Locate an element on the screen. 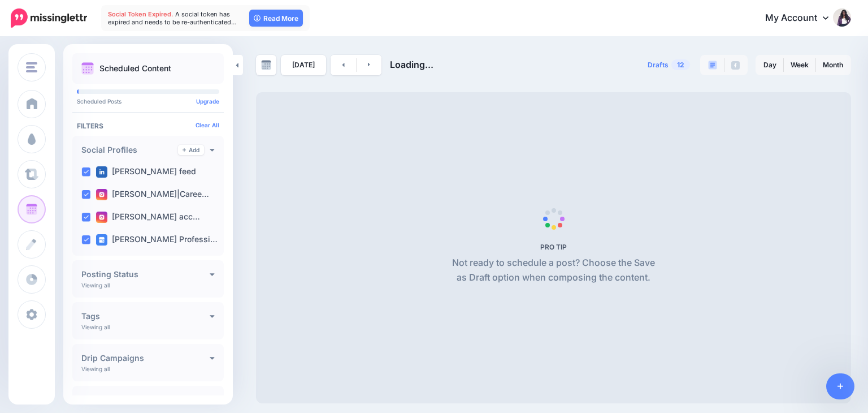 This screenshot has width=868, height=413. span: A social token has expired and needs to be re-authenticated… is located at coordinates (173, 18).